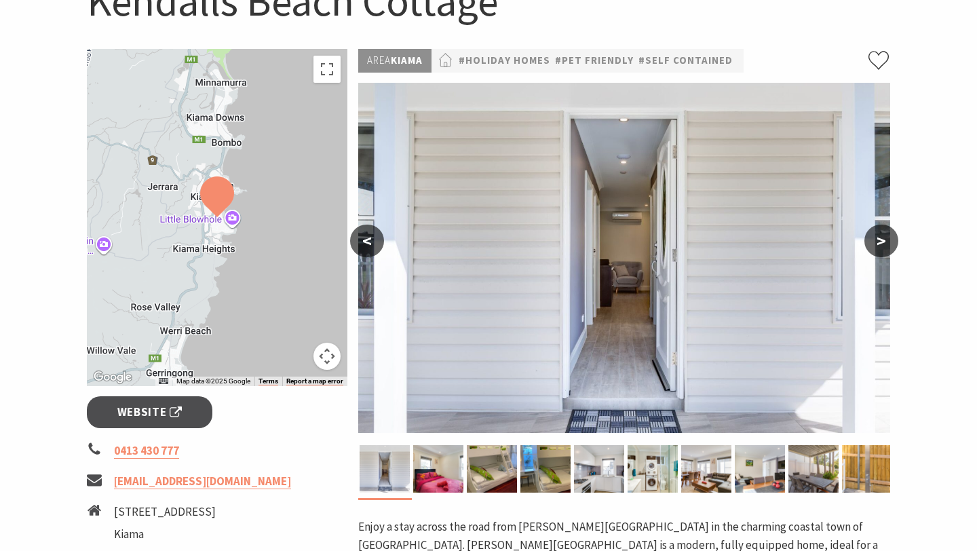 The image size is (977, 551). Describe the element at coordinates (268, 381) in the screenshot. I see `a: Terms (opens in new tab)` at that location.